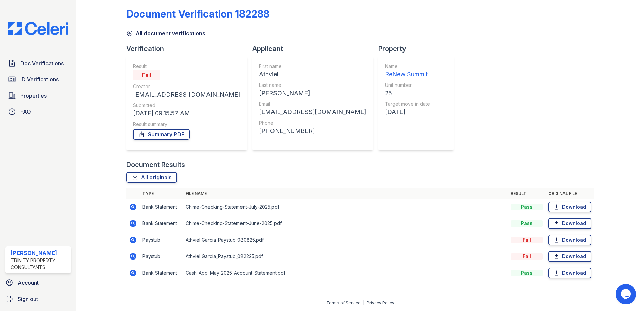  What do you see at coordinates (186, 66) in the screenshot?
I see `div: Result` at bounding box center [186, 66].